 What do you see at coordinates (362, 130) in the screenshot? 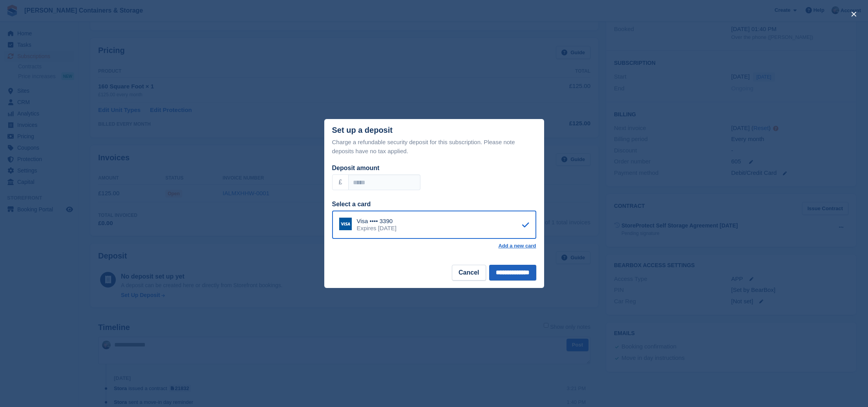
I see `div: Set up a deposit` at bounding box center [362, 130].